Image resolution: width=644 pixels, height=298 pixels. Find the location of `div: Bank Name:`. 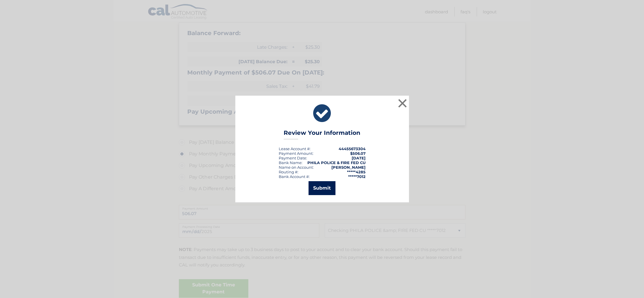

div: Bank Name: is located at coordinates (291, 163).